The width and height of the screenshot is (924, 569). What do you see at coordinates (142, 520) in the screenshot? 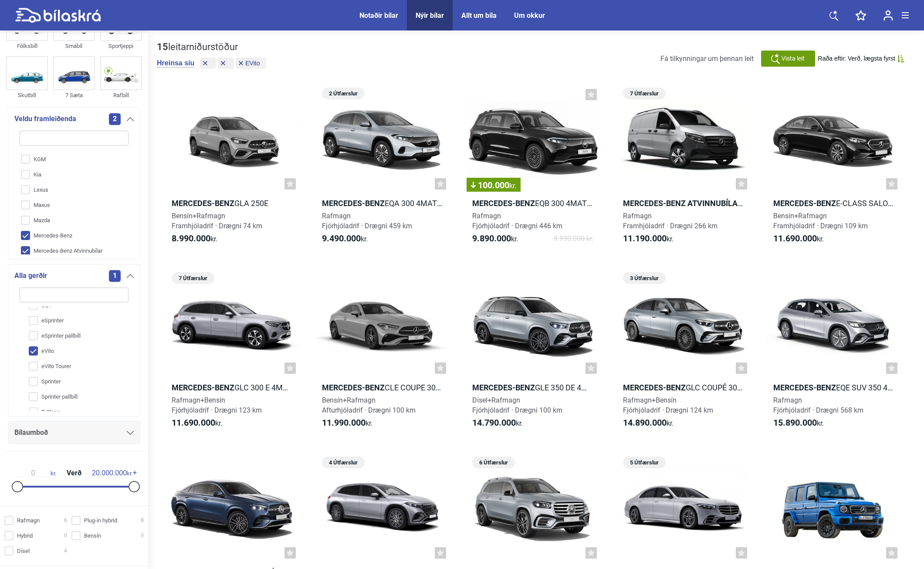
I see `span: 8` at bounding box center [142, 520].